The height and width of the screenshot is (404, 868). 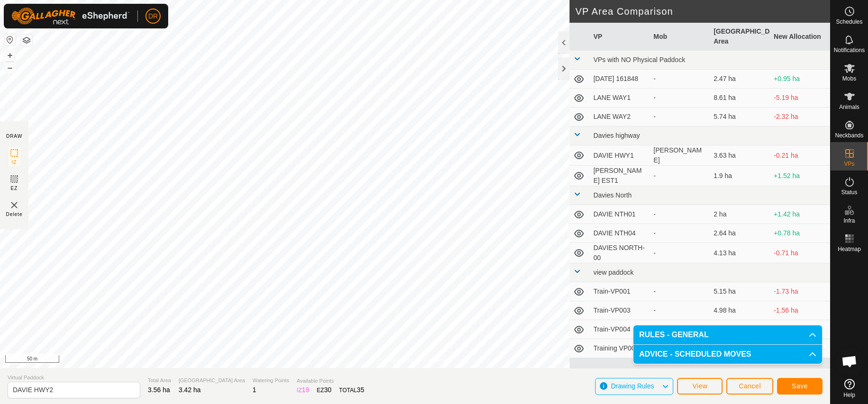 What do you see at coordinates (395, 360) in the screenshot?
I see `a: Privacy Policy` at bounding box center [395, 360].